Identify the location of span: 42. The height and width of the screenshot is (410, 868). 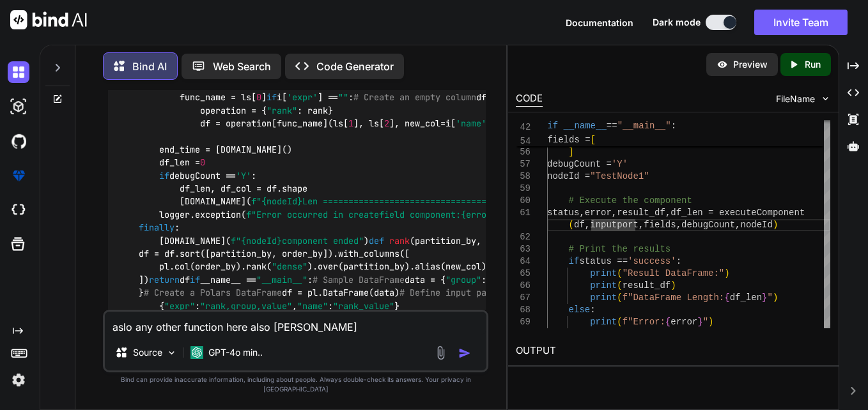
(523, 127).